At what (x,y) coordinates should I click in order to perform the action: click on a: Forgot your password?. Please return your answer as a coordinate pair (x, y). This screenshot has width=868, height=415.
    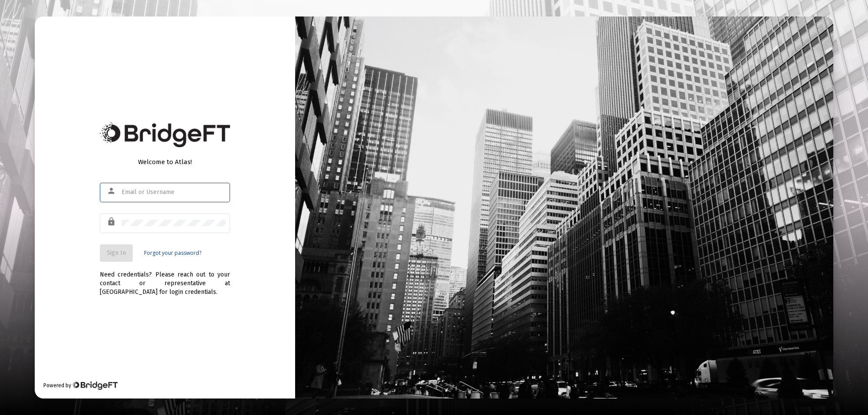
    Looking at the image, I should click on (173, 253).